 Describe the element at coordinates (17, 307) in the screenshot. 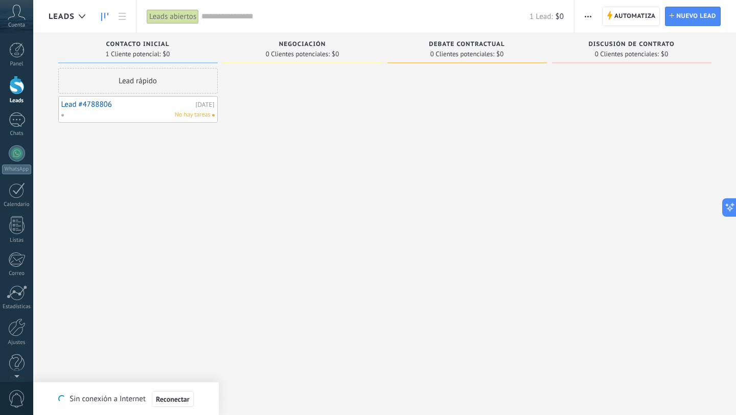

I see `div: Estadísticas` at that location.